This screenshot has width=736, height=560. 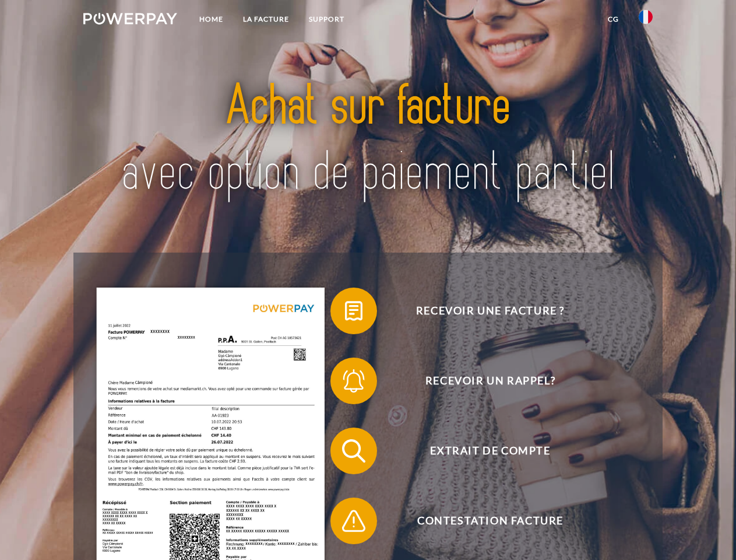 What do you see at coordinates (211, 19) in the screenshot?
I see `a: Home` at bounding box center [211, 19].